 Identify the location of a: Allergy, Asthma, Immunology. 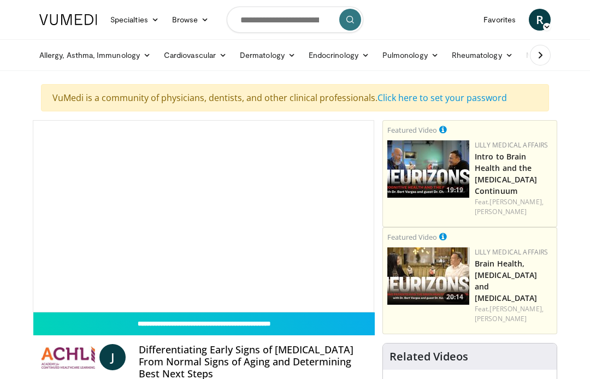
(95, 55).